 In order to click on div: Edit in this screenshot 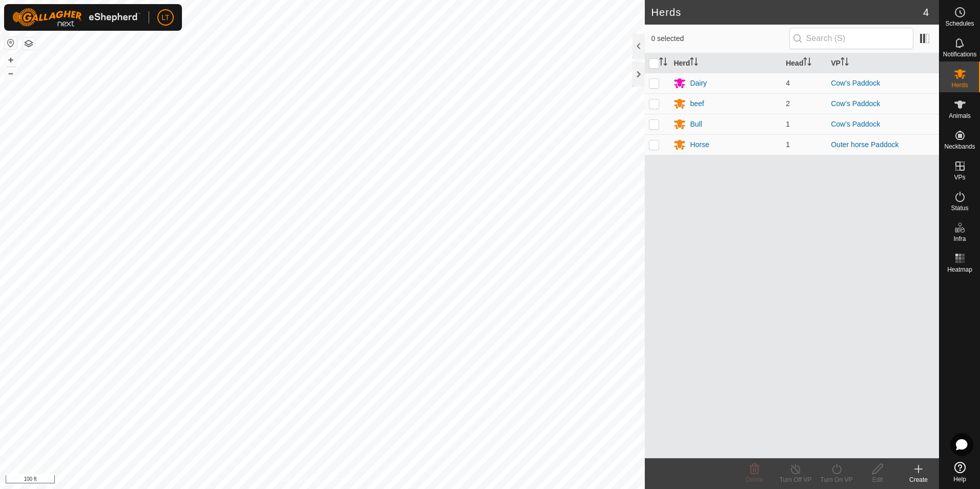, I will do `click(877, 480)`.